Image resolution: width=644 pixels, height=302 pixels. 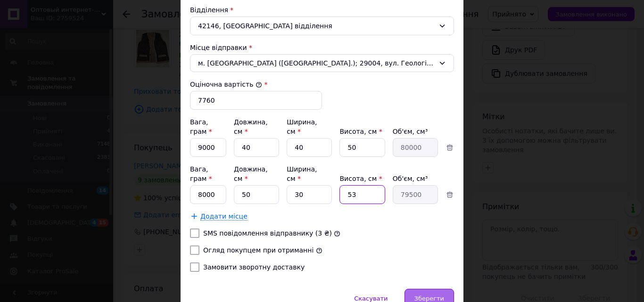 What do you see at coordinates (322, 47) in the screenshot?
I see `div: Місце відправки` at bounding box center [322, 47].